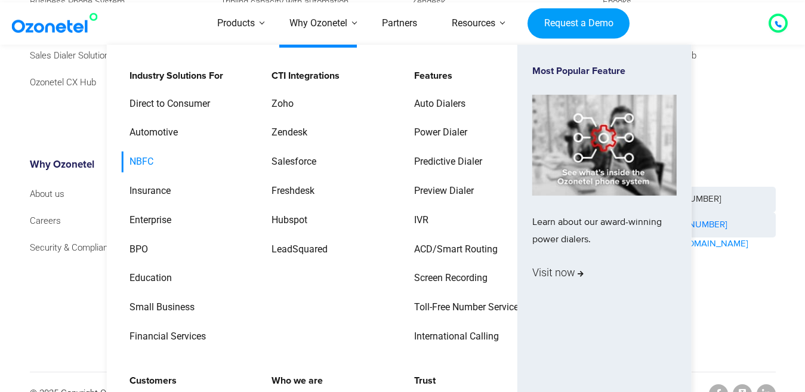 This screenshot has width=805, height=392. What do you see at coordinates (286, 133) in the screenshot?
I see `a: Zendesk` at bounding box center [286, 133].